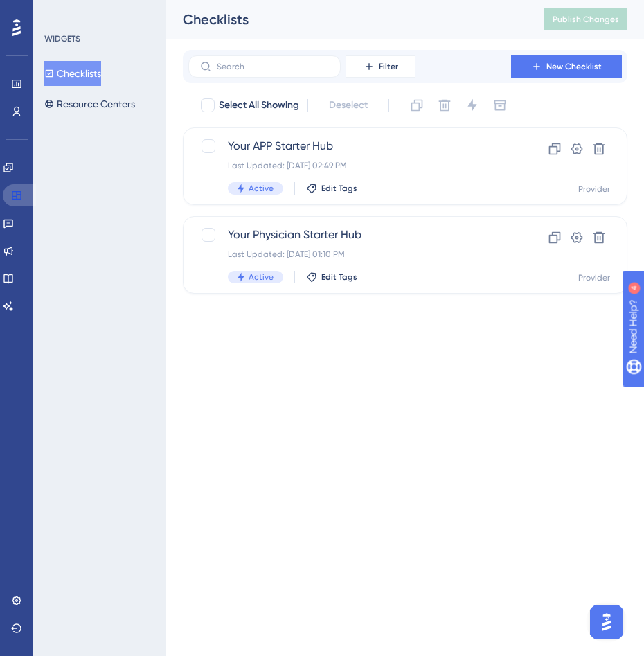  I want to click on button: Deselect, so click(348, 105).